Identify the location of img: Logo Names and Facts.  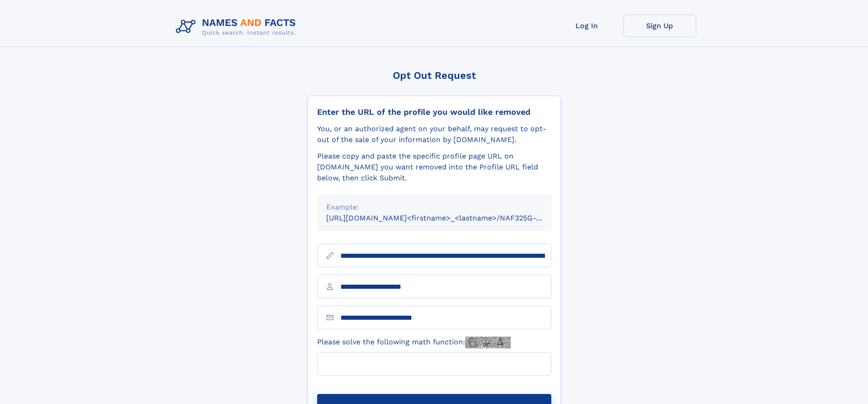
(238, 27).